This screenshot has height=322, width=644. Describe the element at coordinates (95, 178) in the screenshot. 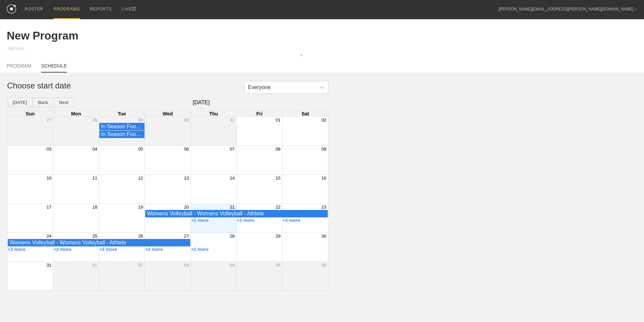

I see `button: 11` at that location.